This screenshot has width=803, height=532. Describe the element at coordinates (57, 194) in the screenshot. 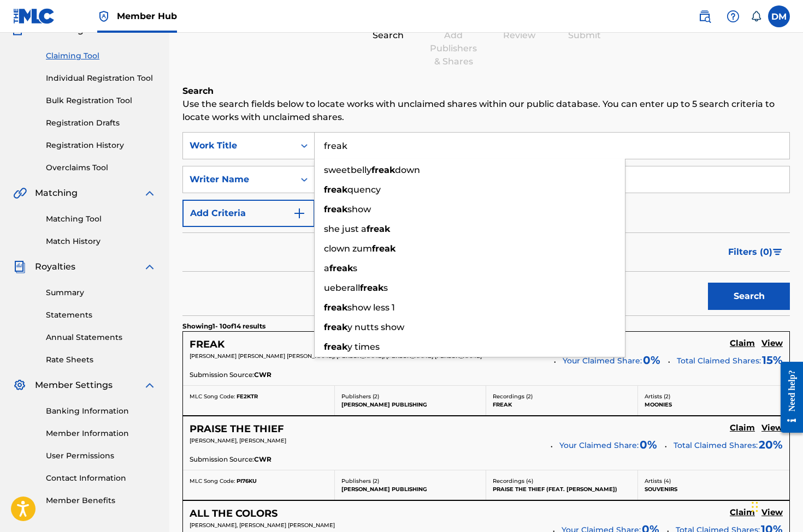

I see `span: Matching` at that location.